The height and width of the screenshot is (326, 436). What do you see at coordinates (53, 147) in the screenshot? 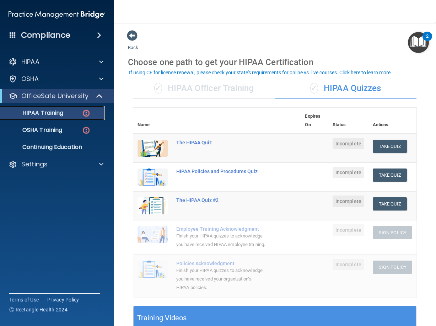
I see `p: Continuing Education` at bounding box center [53, 147].